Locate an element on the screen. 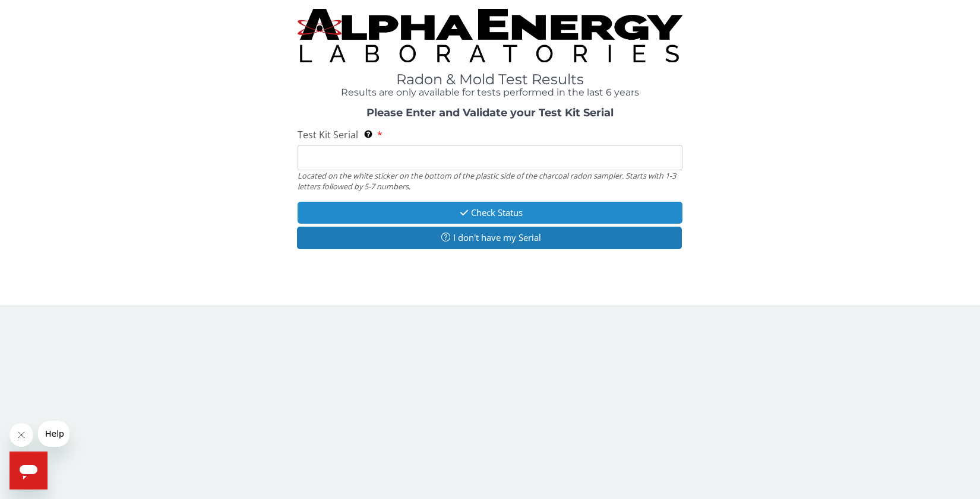 The width and height of the screenshot is (980, 499). h4: Results are only available for tests performed in the last 6 years is located at coordinates (490, 92).